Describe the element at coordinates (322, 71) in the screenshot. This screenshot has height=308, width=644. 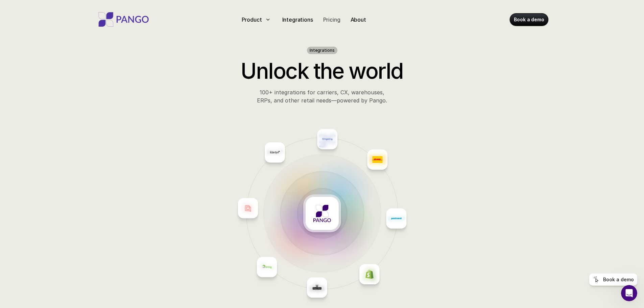
I see `h2: Unlock the world` at that location.